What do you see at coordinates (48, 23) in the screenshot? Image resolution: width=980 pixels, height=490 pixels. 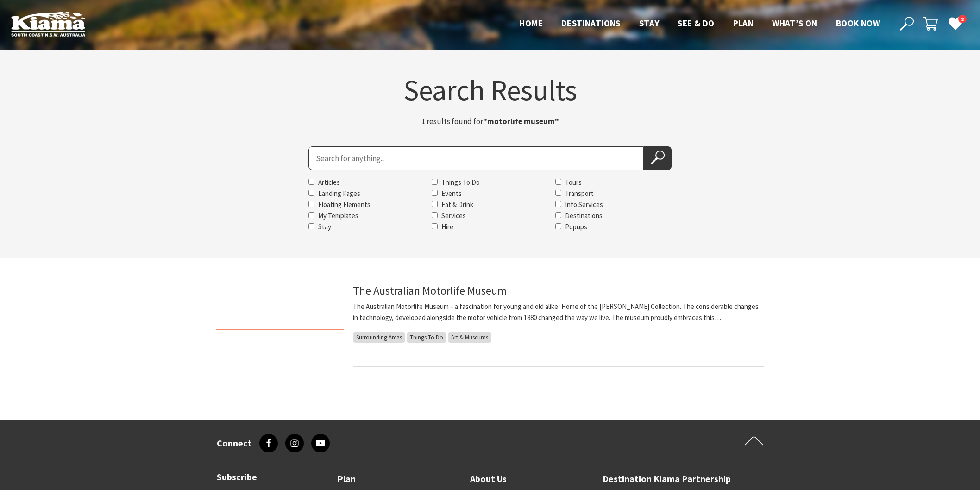 I see `img: Kiama Logo` at bounding box center [48, 23].